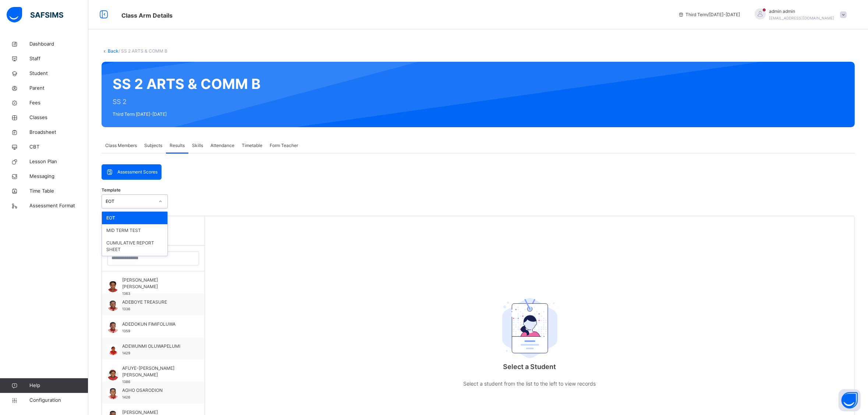 The image size is (868, 415). I want to click on span: / SS 2 ARTS & COMM B, so click(143, 51).